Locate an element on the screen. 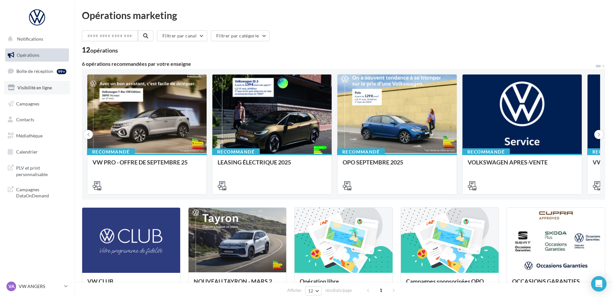 The height and width of the screenshot is (298, 613). span: Campagnes is located at coordinates (28, 103).